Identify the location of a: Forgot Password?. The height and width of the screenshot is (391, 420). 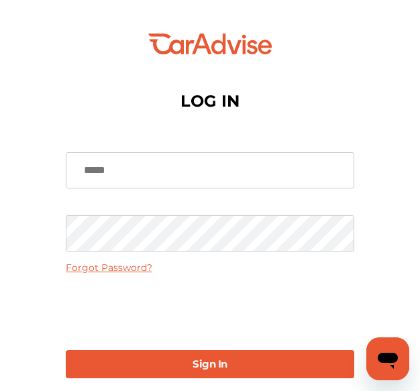
(109, 268).